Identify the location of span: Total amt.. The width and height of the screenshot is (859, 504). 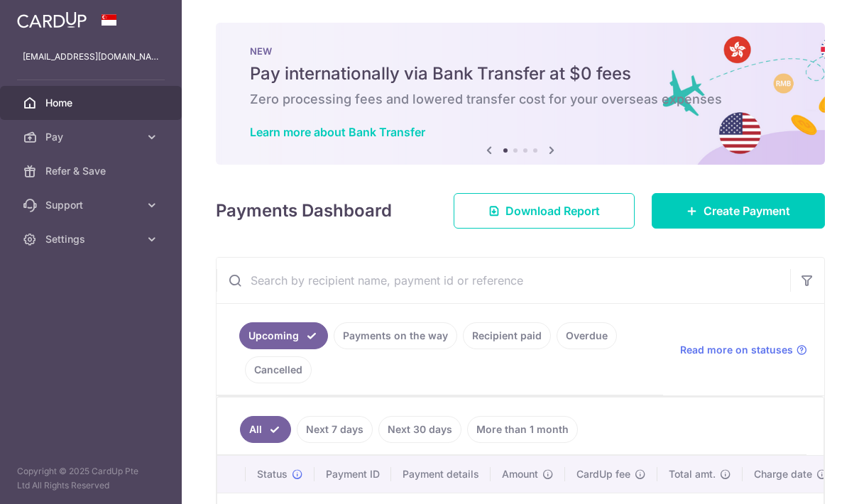
(692, 474).